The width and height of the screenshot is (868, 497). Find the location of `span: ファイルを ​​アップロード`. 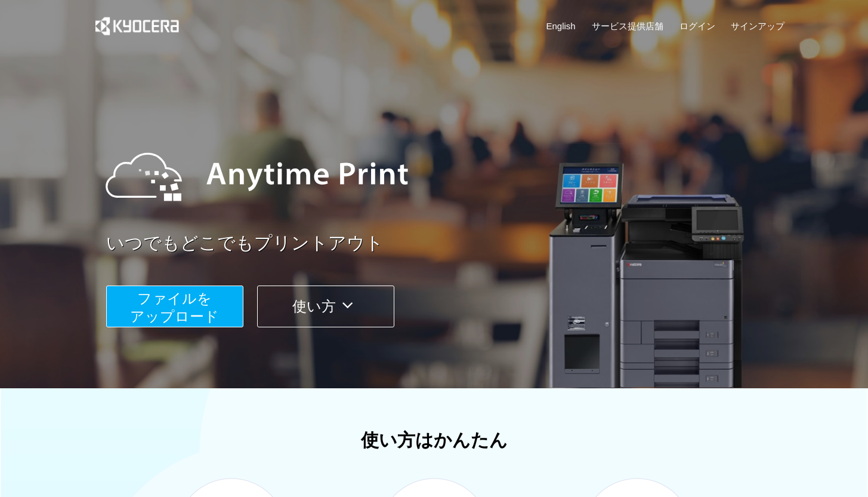

span: ファイルを ​​アップロード is located at coordinates (174, 307).